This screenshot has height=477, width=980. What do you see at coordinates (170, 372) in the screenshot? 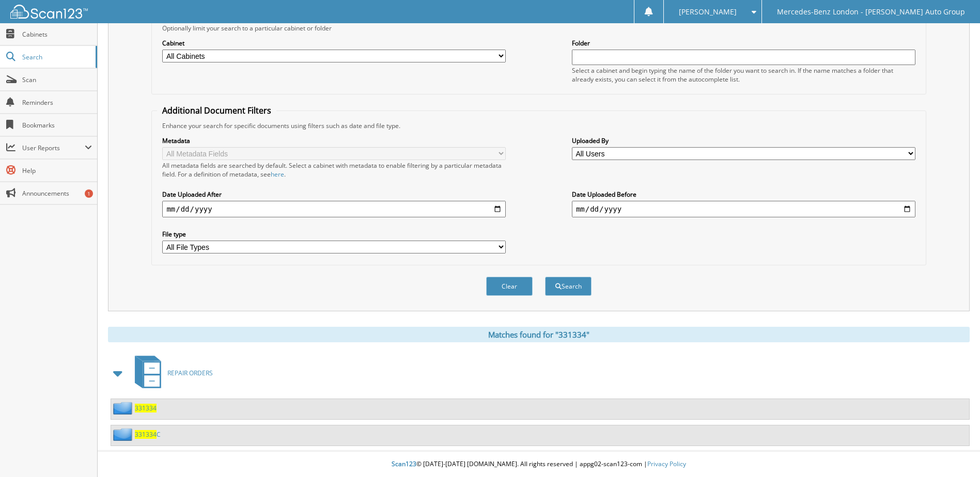
I see `a: REPAIR ORDERS` at bounding box center [170, 372].